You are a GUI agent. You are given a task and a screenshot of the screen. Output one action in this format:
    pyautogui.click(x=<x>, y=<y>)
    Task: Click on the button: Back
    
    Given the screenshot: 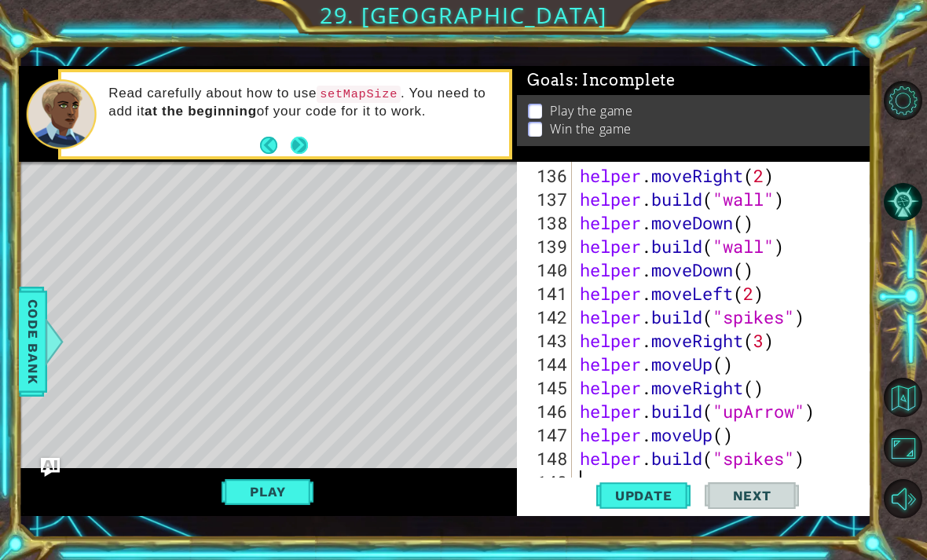 What is the action you would take?
    pyautogui.click(x=275, y=145)
    